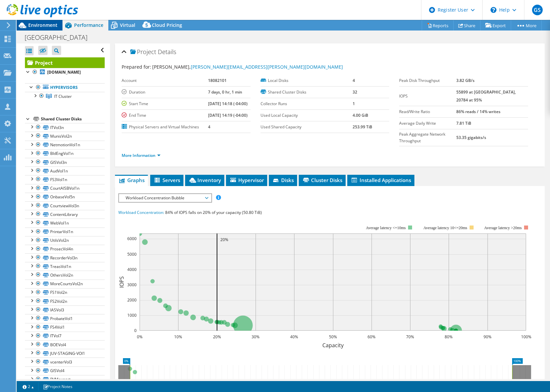 The image size is (550, 392). I want to click on text: 90%, so click(487, 337).